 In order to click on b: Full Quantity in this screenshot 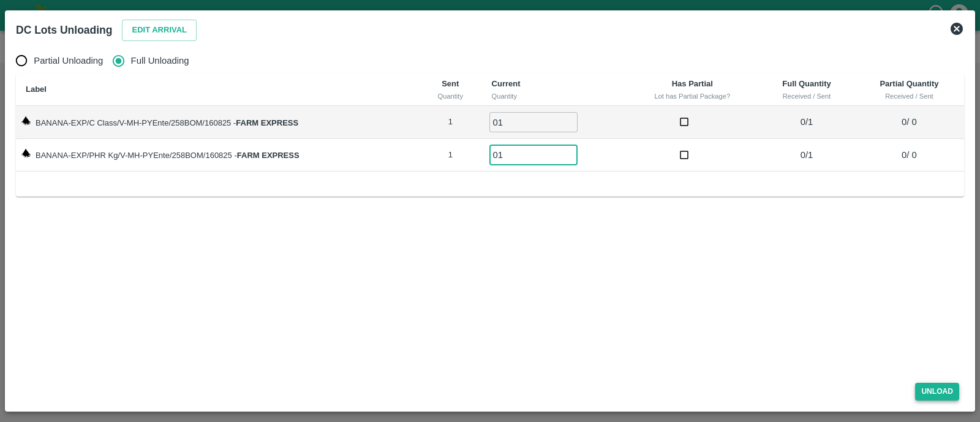, I will do `click(806, 83)`.